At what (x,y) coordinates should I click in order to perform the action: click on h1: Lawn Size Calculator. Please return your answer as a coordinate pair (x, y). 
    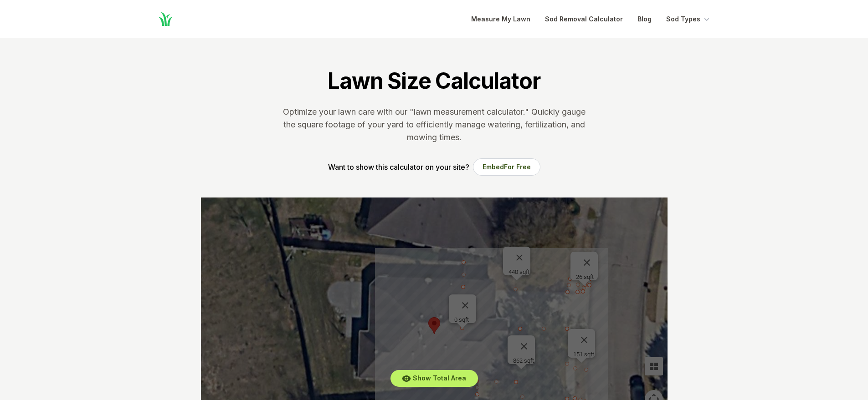
    Looking at the image, I should click on (434, 81).